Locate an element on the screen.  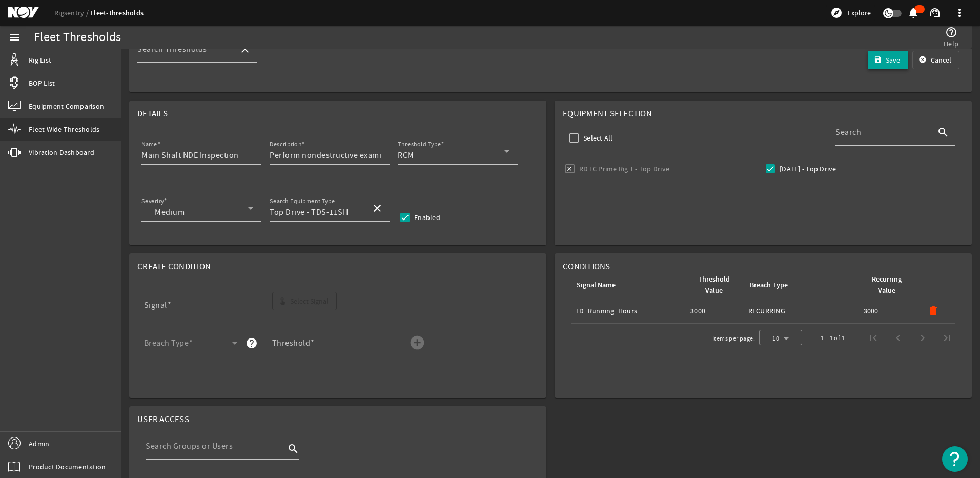
mat-select-trigger: Medium is located at coordinates (163, 212).